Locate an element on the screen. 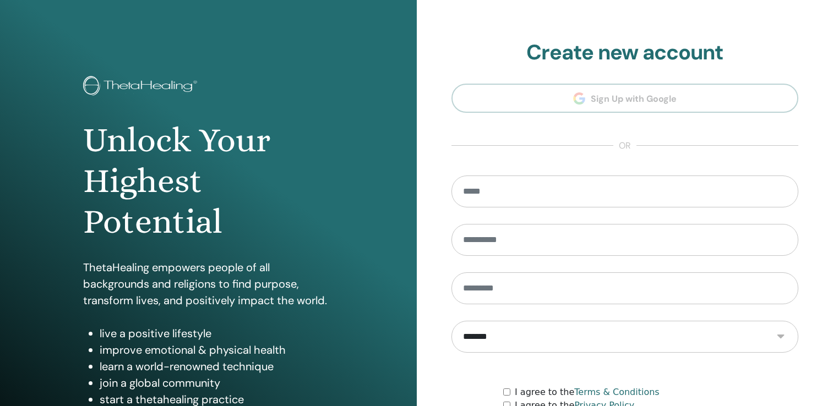 This screenshot has width=833, height=406. a: Terms & Conditions is located at coordinates (617, 392).